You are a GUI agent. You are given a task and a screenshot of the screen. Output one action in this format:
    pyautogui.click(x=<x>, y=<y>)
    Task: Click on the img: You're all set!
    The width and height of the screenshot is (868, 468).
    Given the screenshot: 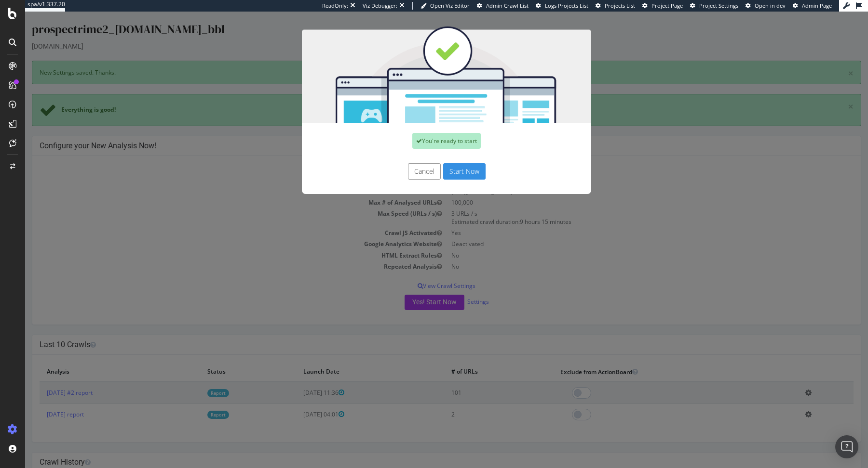 What is the action you would take?
    pyautogui.click(x=421, y=63)
    